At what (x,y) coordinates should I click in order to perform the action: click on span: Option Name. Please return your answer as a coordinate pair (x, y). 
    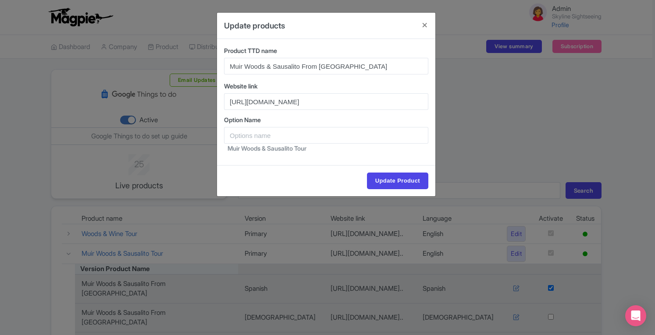
    Looking at the image, I should click on (242, 120).